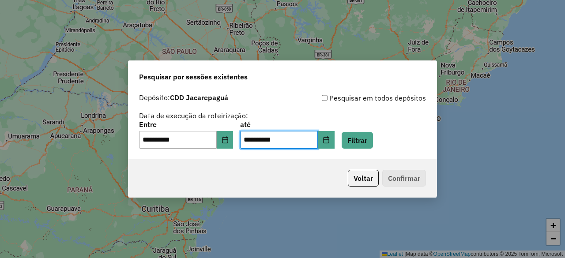 Image resolution: width=565 pixels, height=258 pixels. I want to click on label: Entre, so click(186, 125).